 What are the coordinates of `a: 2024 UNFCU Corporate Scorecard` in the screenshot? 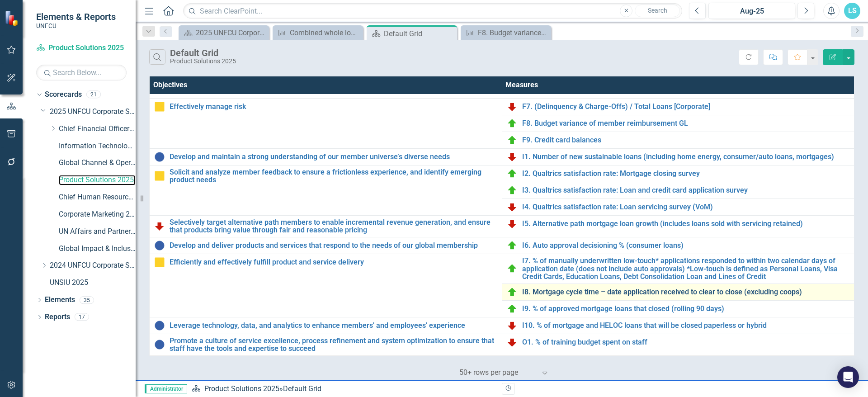 It's located at (93, 265).